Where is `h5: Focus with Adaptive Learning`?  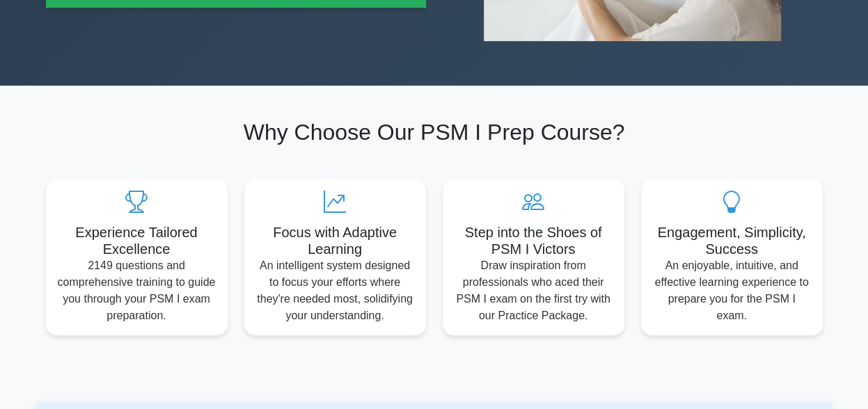 h5: Focus with Adaptive Learning is located at coordinates (334, 241).